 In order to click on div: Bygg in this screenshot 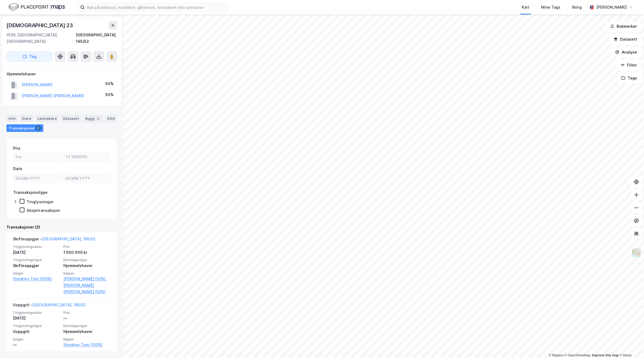, I will do `click(93, 118)`.